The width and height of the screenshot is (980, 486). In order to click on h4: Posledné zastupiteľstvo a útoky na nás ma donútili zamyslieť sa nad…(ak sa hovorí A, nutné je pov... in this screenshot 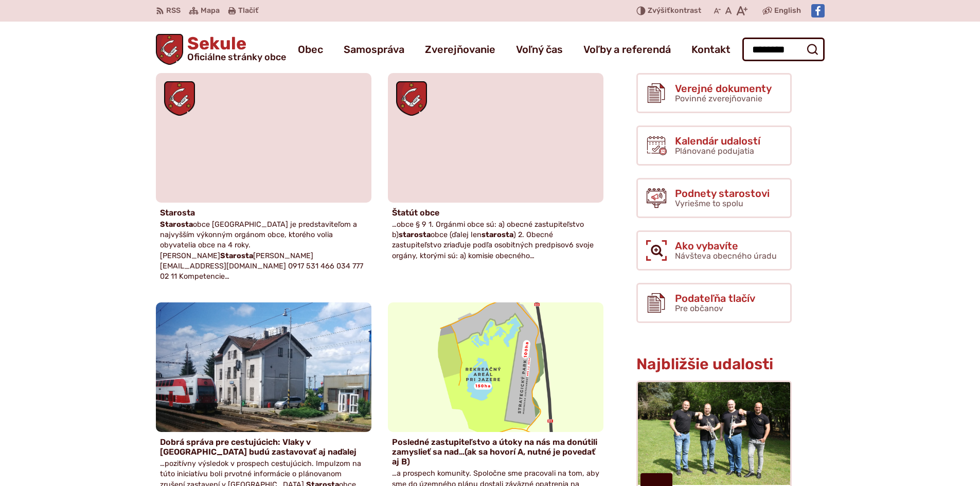, I will do `click(495, 452)`.